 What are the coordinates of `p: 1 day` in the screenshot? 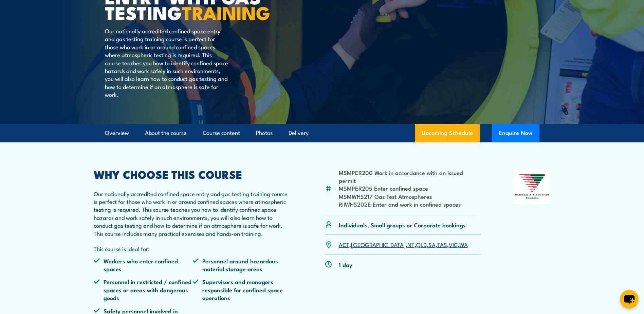 It's located at (345, 265).